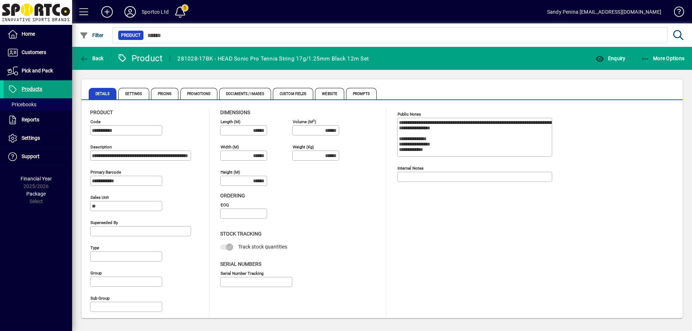  I want to click on span: Stock Tracking, so click(241, 234).